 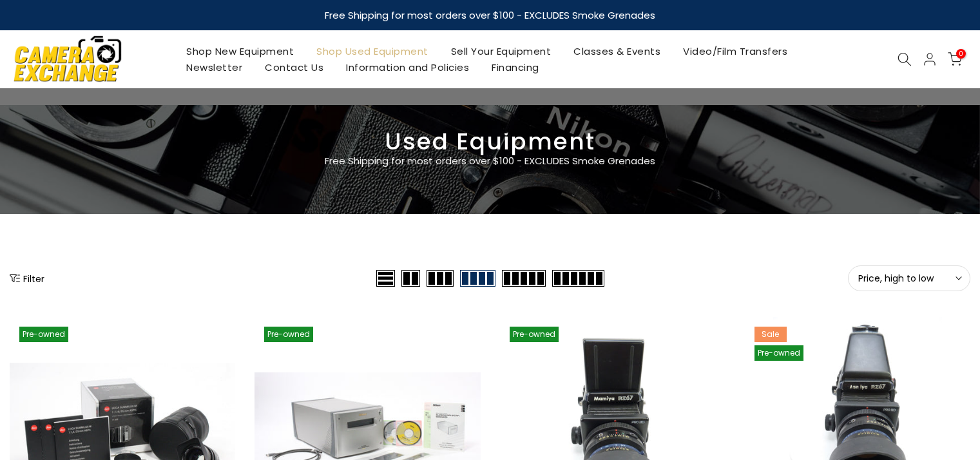 I want to click on a: Classes & Events, so click(x=617, y=51).